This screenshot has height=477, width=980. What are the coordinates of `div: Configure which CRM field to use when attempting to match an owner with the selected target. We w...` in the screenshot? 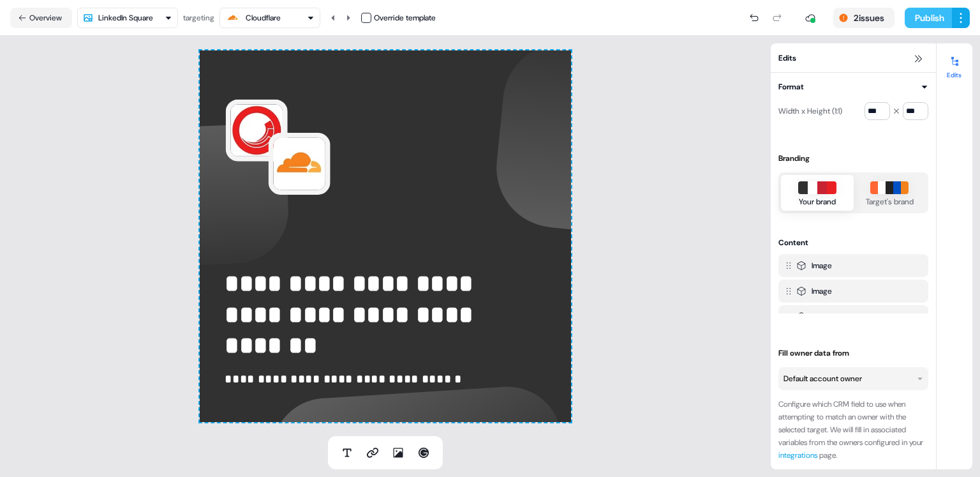 It's located at (853, 429).